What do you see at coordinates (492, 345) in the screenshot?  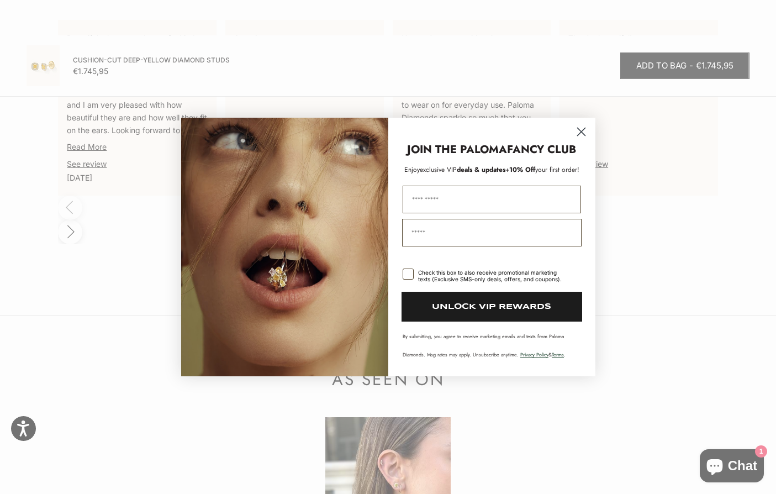 I see `p: By submitting, you agree to receive marketing emails and texts from Paloma Diamonds. Msg rates ma...` at bounding box center [492, 345].